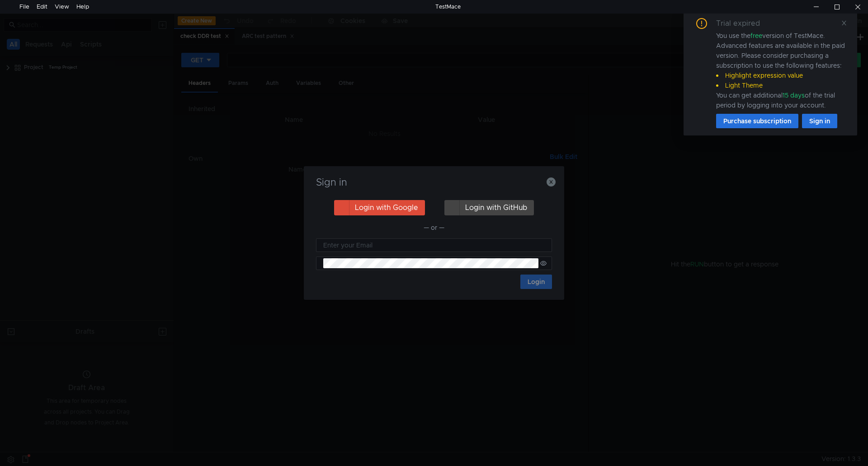 The image size is (868, 466). What do you see at coordinates (434, 228) in the screenshot?
I see `div: — or —` at bounding box center [434, 228].